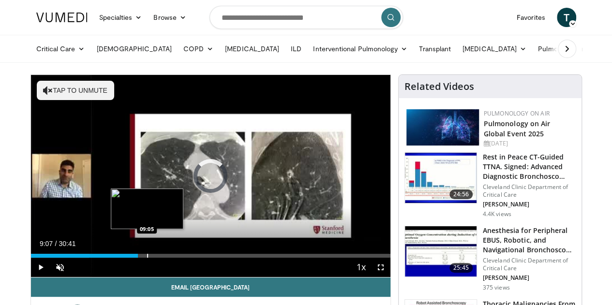 This screenshot has height=305, width=612. Describe the element at coordinates (76, 91) in the screenshot. I see `button: Tap to unmute` at that location.